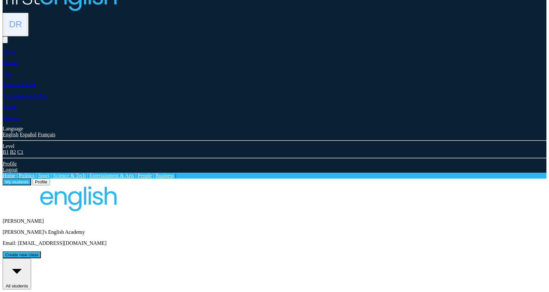 The width and height of the screenshot is (549, 292). Describe the element at coordinates (17, 181) in the screenshot. I see `button: My students` at that location.